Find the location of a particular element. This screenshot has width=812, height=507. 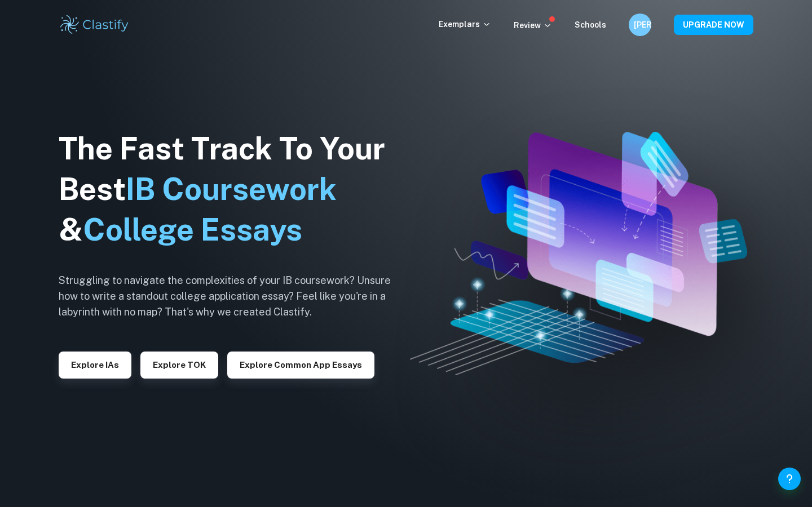

a: Explore IAs is located at coordinates (95, 364).